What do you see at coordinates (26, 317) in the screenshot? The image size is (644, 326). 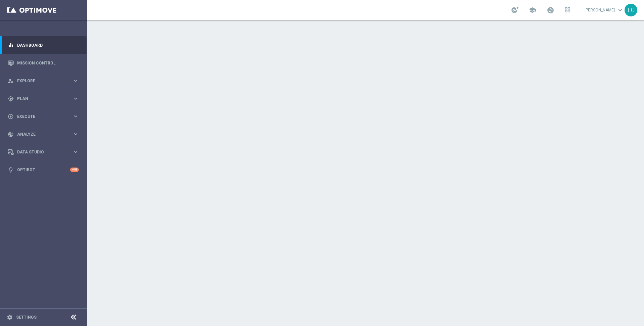 I see `a: Settings` at bounding box center [26, 317].